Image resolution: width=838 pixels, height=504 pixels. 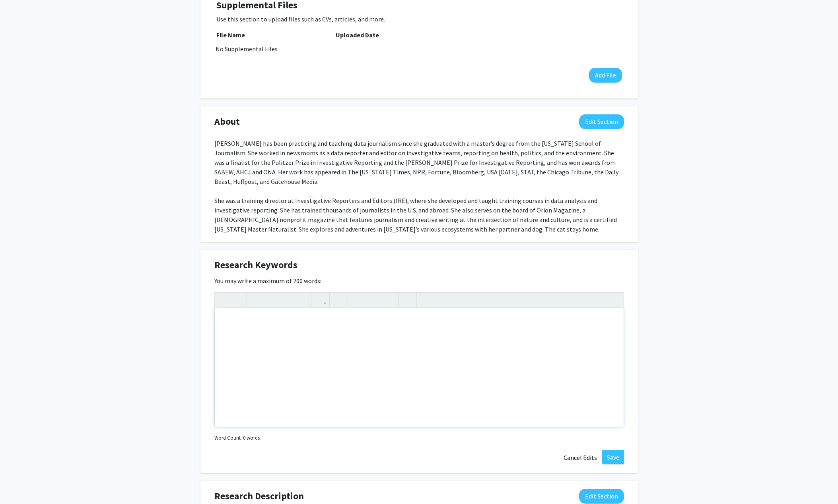 What do you see at coordinates (419, 367) in the screenshot?
I see `div: Note to users with screen readers: Please deactivate our accessibility plugin for this page as it...` at bounding box center [419, 367].